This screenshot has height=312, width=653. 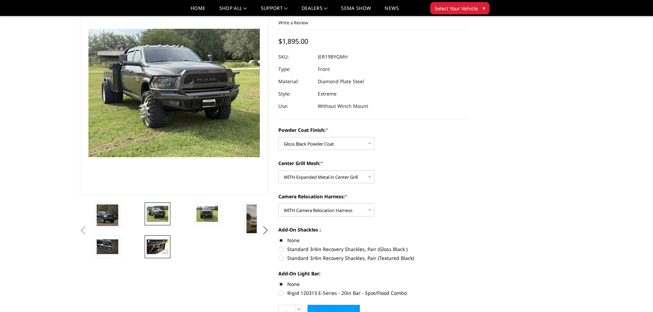 What do you see at coordinates (265, 231) in the screenshot?
I see `button: Next` at bounding box center [265, 231].